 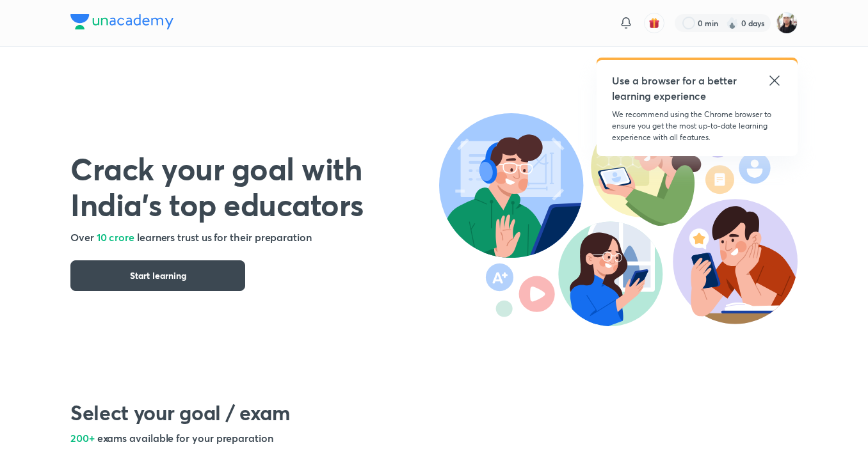 What do you see at coordinates (732, 23) in the screenshot?
I see `img: streak` at bounding box center [732, 23].